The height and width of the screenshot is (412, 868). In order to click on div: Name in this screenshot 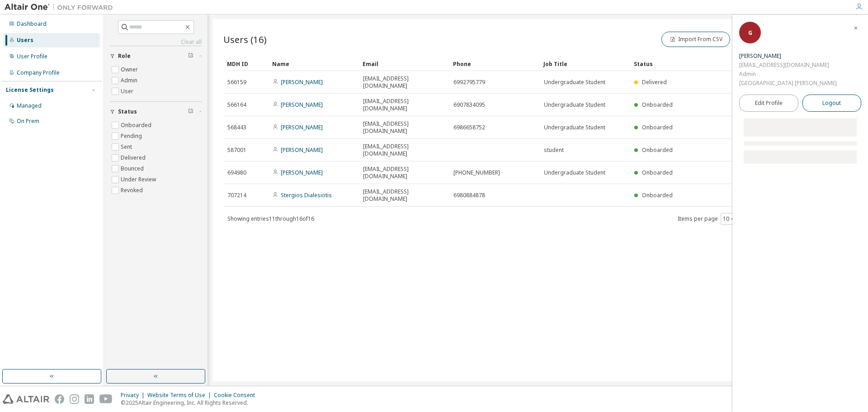, I will do `click(314, 63)`.